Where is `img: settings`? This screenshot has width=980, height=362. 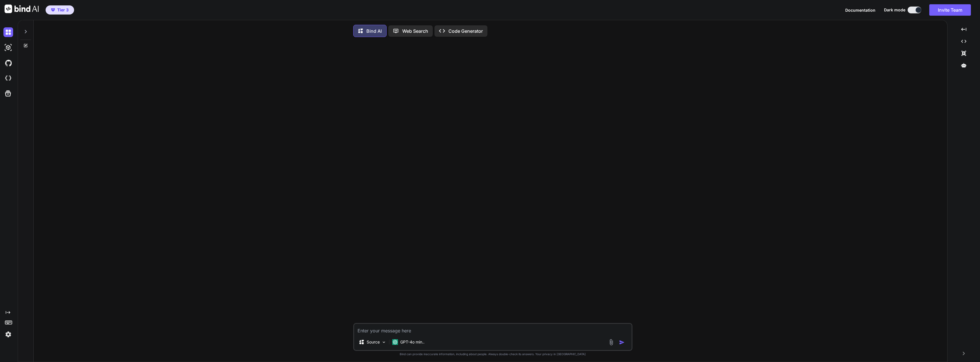 img: settings is located at coordinates (8, 334).